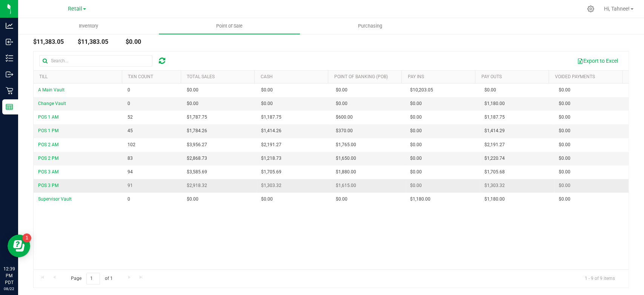  What do you see at coordinates (495, 185) in the screenshot?
I see `span: $1,303.32` at bounding box center [495, 185].